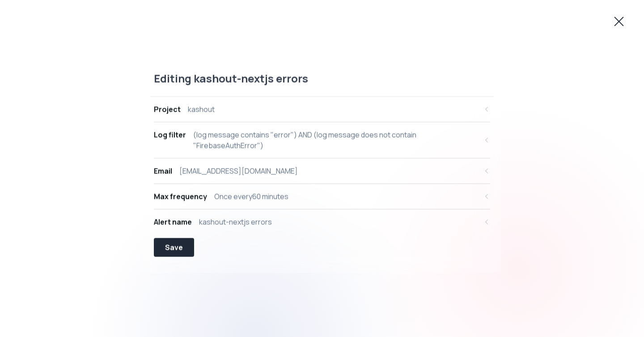 This screenshot has width=644, height=337. Describe the element at coordinates (322, 222) in the screenshot. I see `button: Alert namekashout-nextjs errors` at that location.